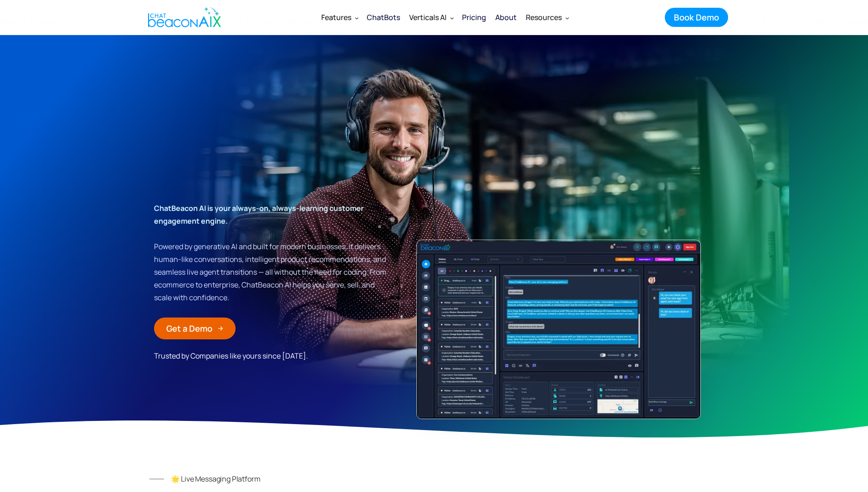  What do you see at coordinates (696, 17) in the screenshot?
I see `a: Book Demo` at bounding box center [696, 17].